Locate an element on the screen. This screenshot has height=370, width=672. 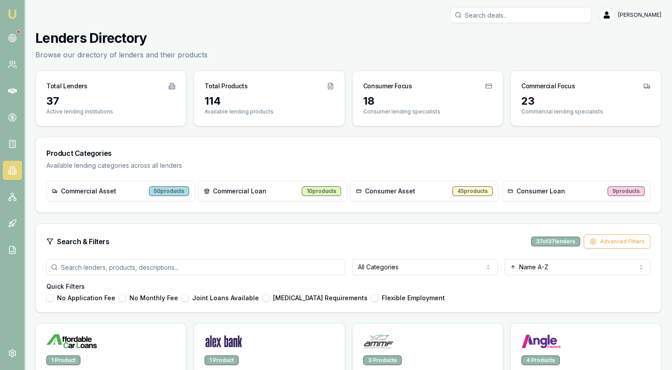
img: emu-icon-u.png is located at coordinates (12, 14).